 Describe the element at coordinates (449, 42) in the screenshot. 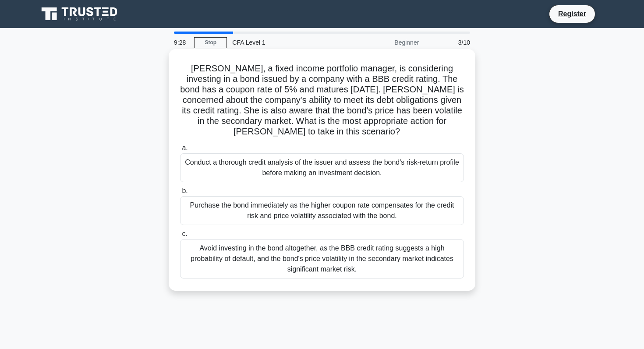

I see `div: 3/10` at that location.